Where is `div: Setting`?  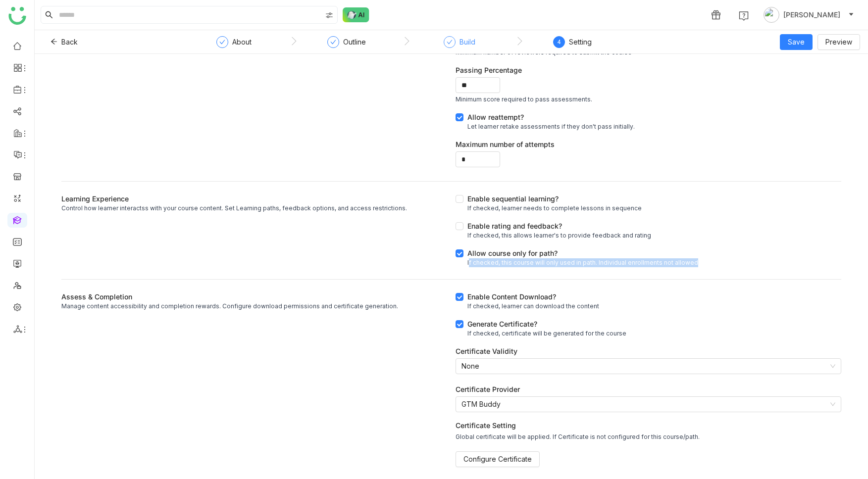
div: Setting is located at coordinates (581, 42).